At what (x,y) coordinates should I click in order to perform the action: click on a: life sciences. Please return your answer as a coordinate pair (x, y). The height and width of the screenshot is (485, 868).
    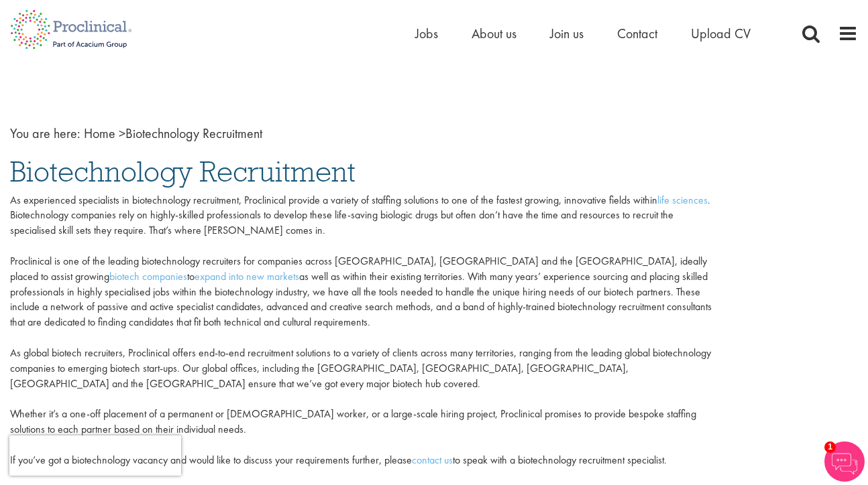
    Looking at the image, I should click on (682, 200).